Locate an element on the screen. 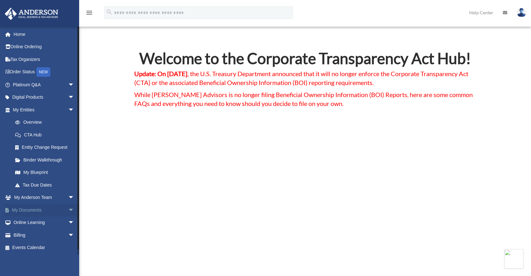 The width and height of the screenshot is (531, 276). a: Overview is located at coordinates (46, 122).